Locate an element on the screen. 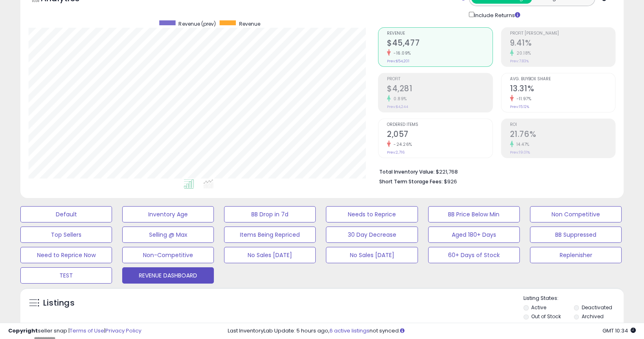 Image resolution: width=644 pixels, height=339 pixels. a: Privacy Policy is located at coordinates (123, 331).